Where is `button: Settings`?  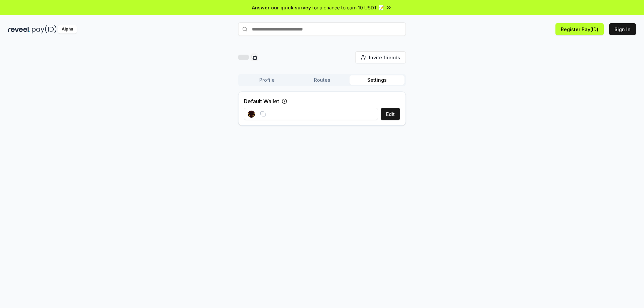
button: Settings is located at coordinates (377, 80).